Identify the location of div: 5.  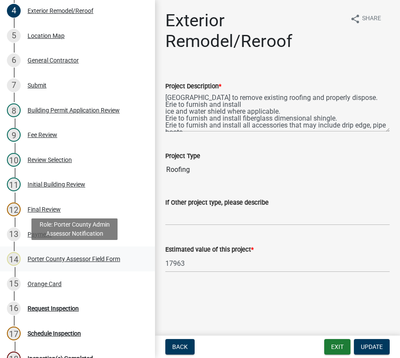
(14, 36).